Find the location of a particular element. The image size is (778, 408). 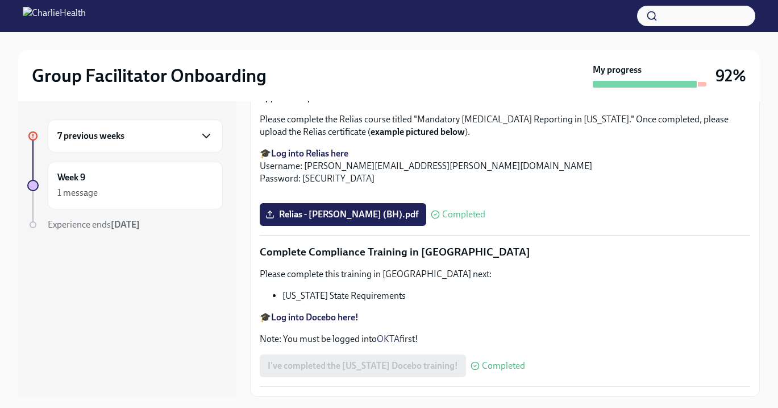

h6: Week 9 is located at coordinates (71, 177).